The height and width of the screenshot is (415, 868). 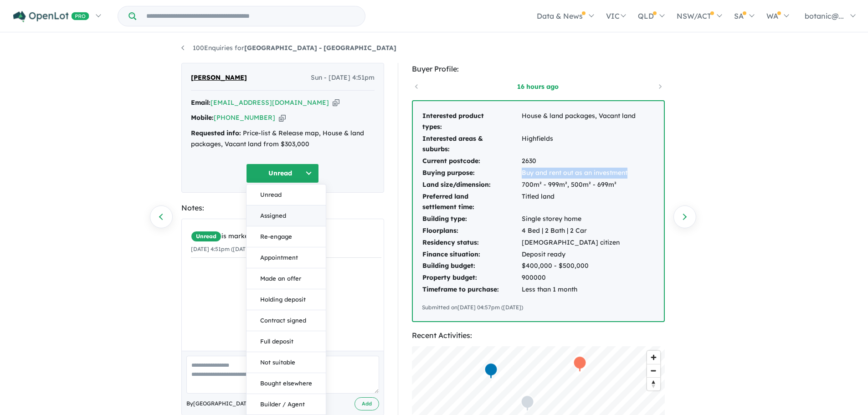 What do you see at coordinates (654, 357) in the screenshot?
I see `button: Zoom in` at bounding box center [654, 357].